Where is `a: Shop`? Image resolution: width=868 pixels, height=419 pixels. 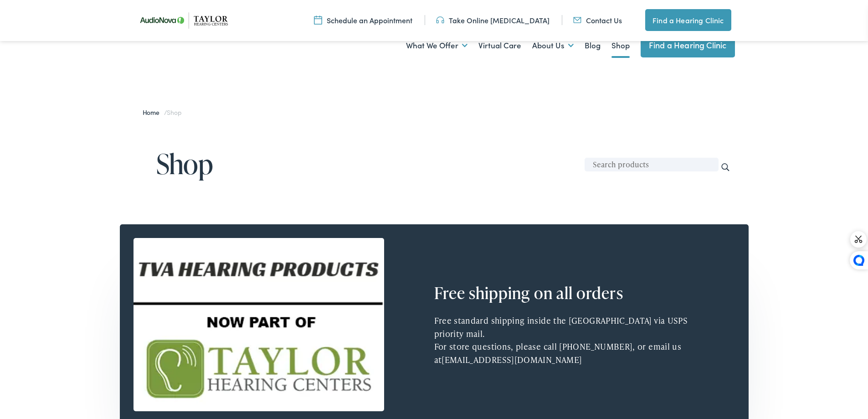 a: Shop is located at coordinates (620, 46).